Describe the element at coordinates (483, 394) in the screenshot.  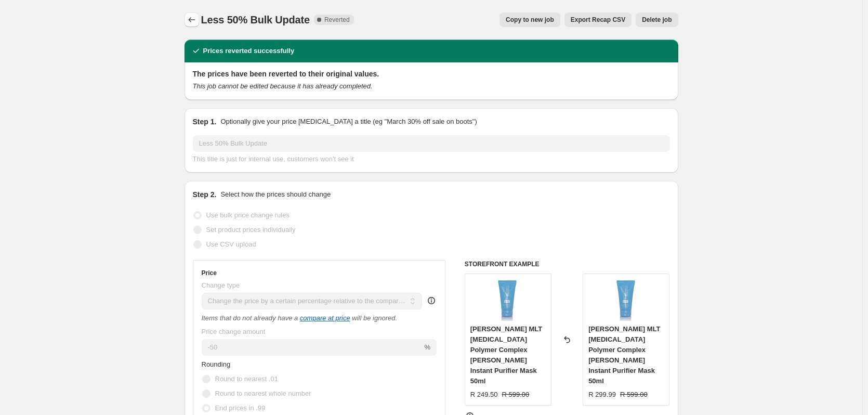
I see `div: R 249.50` at that location.